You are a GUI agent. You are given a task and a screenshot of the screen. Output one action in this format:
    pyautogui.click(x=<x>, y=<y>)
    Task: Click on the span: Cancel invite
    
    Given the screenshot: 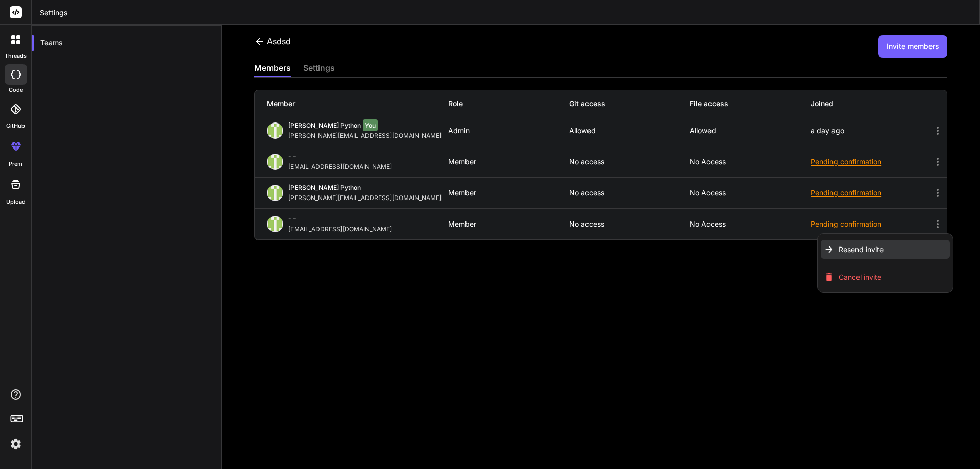 What is the action you would take?
    pyautogui.click(x=860, y=277)
    